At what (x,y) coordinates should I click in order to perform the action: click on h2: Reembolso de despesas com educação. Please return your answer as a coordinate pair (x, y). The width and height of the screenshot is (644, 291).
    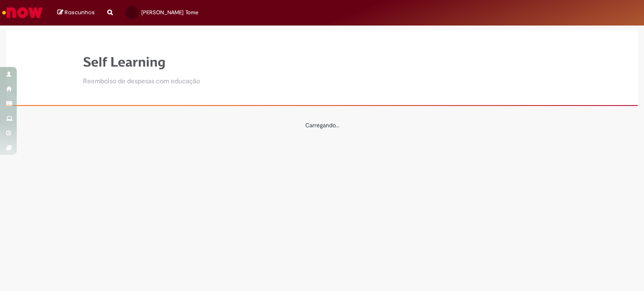
    Looking at the image, I should click on (141, 82).